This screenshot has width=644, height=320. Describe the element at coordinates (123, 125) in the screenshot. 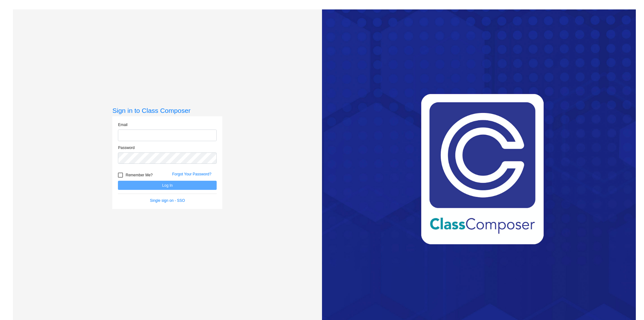

I see `label: Email` at that location.